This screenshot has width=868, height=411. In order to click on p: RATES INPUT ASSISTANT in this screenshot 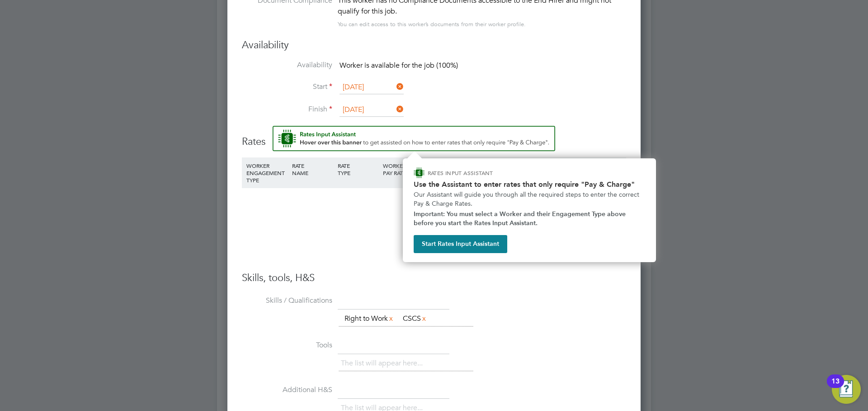, I will do `click(484, 173)`.